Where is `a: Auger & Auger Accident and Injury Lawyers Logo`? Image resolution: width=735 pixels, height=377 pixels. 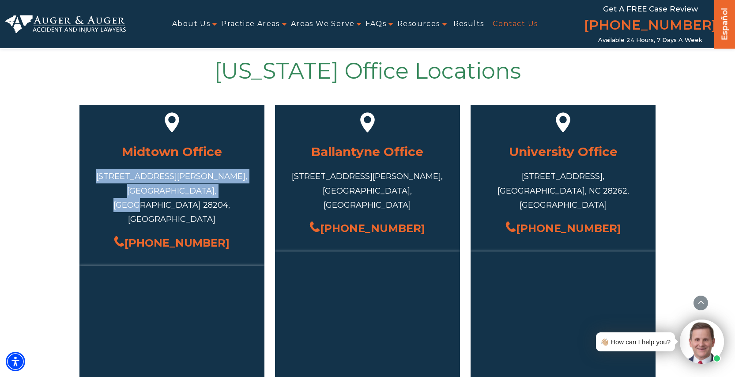 a: Auger & Auger Accident and Injury Lawyers Logo is located at coordinates (65, 24).